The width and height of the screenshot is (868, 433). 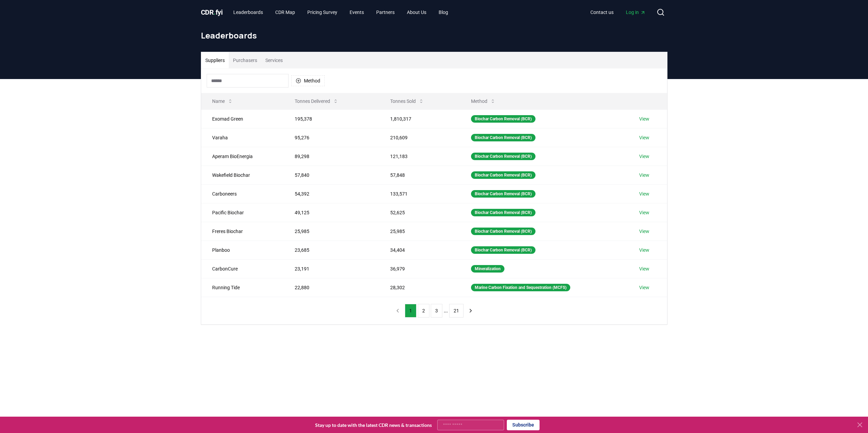 I want to click on td: 22,880, so click(x=331, y=287).